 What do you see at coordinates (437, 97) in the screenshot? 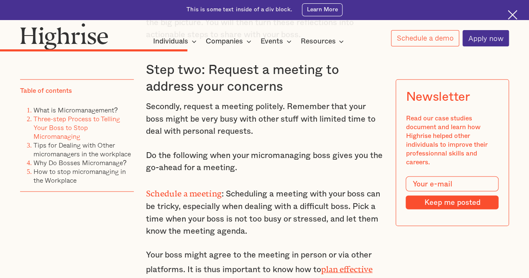
I see `div: Newsletter` at bounding box center [437, 97].